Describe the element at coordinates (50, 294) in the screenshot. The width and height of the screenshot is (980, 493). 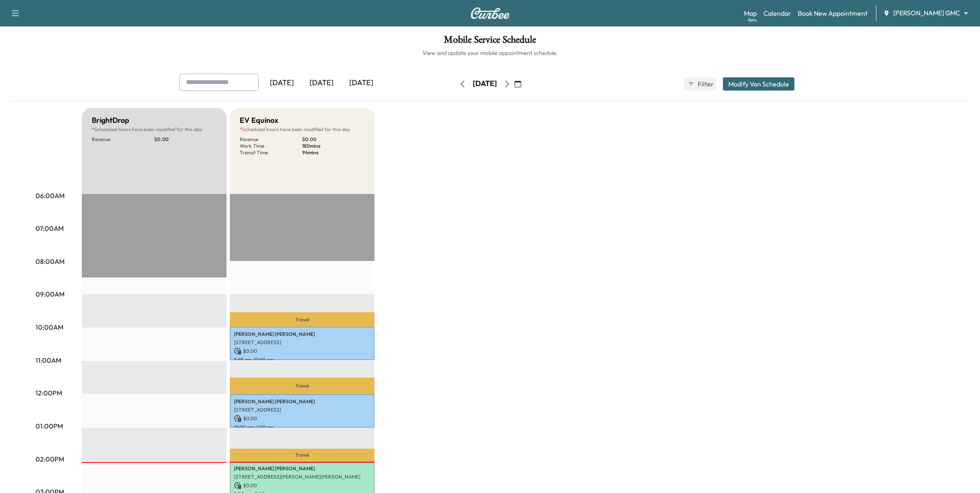
I see `p: 09:00AM` at that location.